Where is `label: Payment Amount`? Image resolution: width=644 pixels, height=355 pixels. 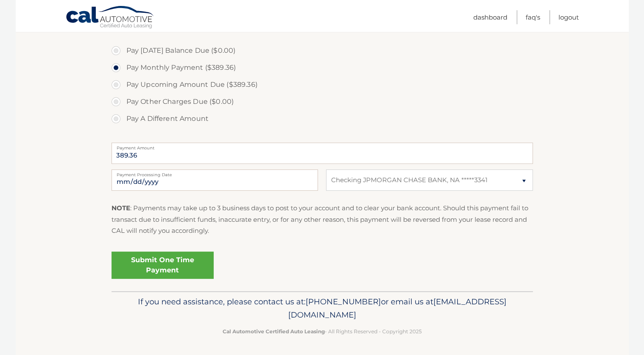
label: Payment Amount is located at coordinates (322, 146).